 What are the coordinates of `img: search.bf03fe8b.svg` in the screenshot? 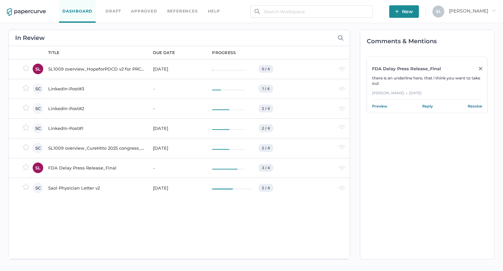 It's located at (257, 12).